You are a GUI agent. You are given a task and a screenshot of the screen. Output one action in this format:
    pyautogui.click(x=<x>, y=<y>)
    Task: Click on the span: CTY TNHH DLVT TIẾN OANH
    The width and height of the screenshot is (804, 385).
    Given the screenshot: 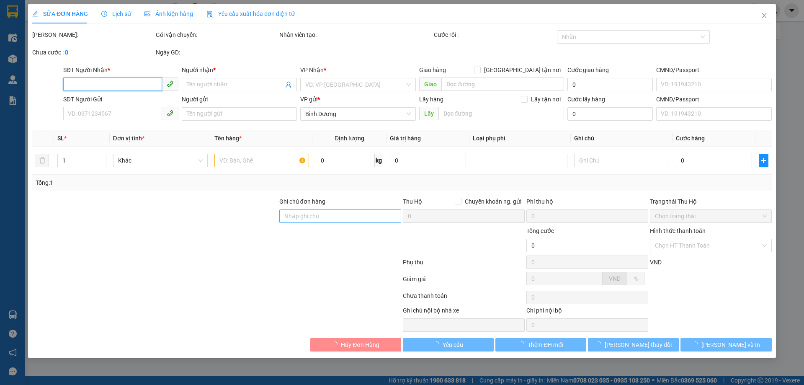 What is the action you would take?
    pyautogui.click(x=74, y=8)
    